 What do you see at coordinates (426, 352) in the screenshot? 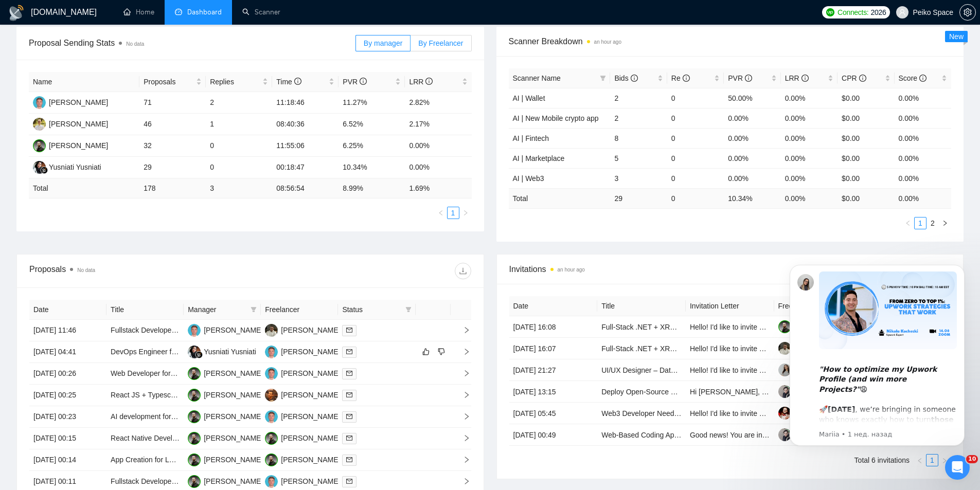
I see `button: like` at bounding box center [426, 352].